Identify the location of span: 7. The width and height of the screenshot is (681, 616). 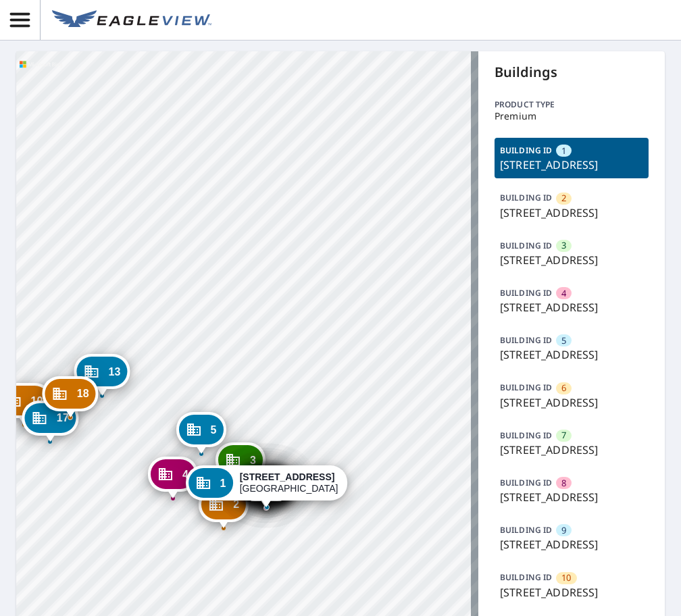
(564, 435).